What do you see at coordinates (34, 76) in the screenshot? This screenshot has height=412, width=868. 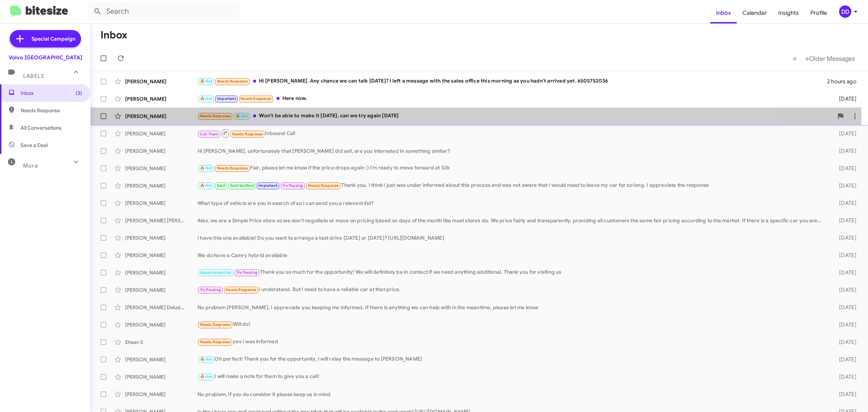 I see `span: Labels` at bounding box center [34, 76].